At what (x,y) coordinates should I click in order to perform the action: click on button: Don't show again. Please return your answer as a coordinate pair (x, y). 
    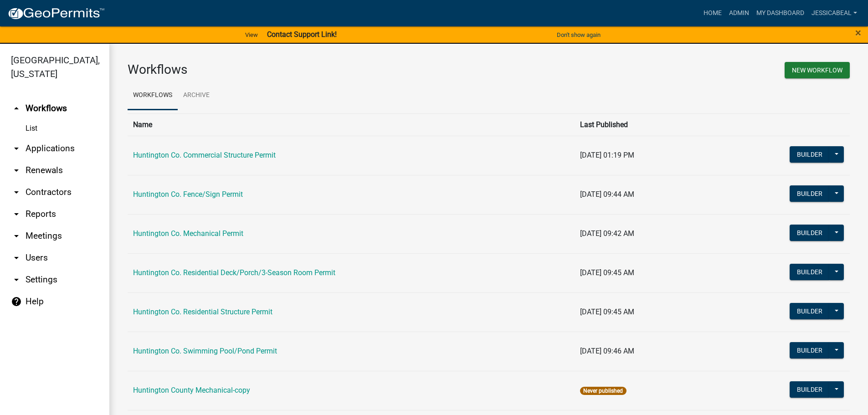
    Looking at the image, I should click on (579, 35).